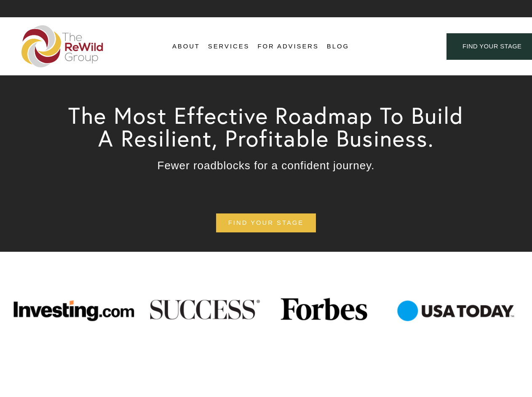 Image resolution: width=532 pixels, height=397 pixels. What do you see at coordinates (270, 127) in the screenshot?
I see `span: The Most Effective Roadmap To Build A Resilient, Profitable Business.` at bounding box center [270, 127].